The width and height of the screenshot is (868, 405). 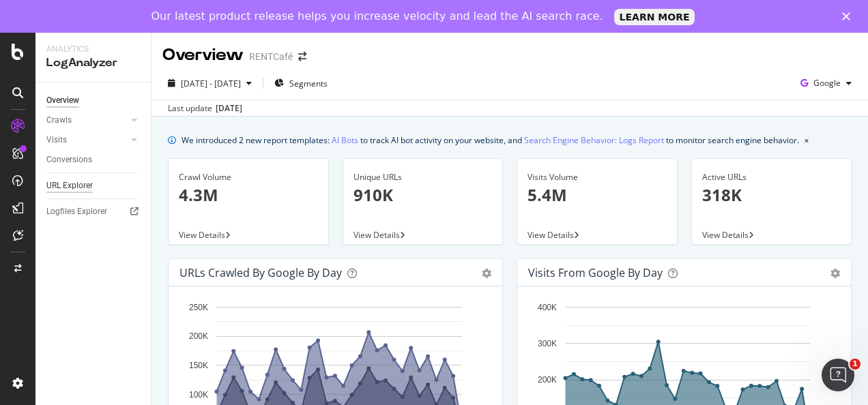 What do you see at coordinates (93, 63) in the screenshot?
I see `div: LogAnalyzer` at bounding box center [93, 63].